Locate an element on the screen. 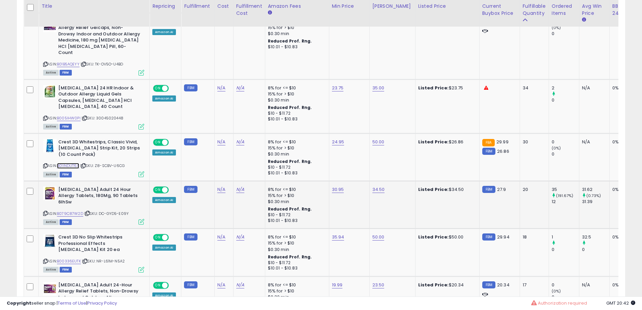 This screenshot has height=310, width=642. div: $50.00 is located at coordinates (446, 237).